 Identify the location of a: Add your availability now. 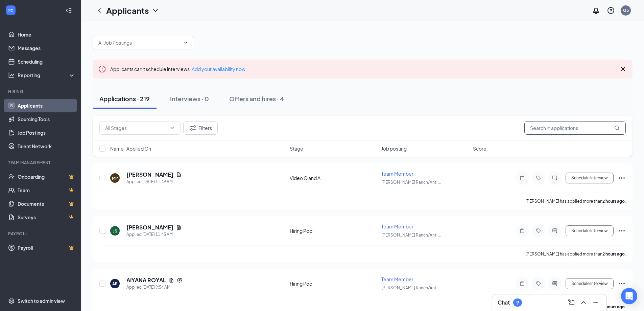
(219, 69).